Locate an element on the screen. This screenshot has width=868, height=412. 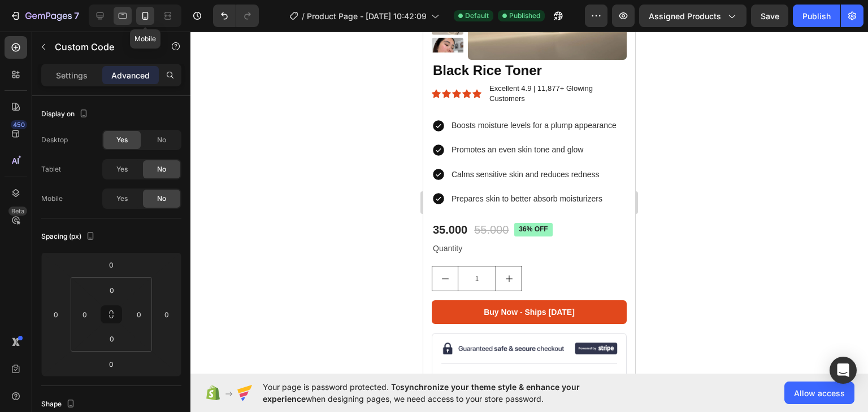
p: Advanced is located at coordinates (130, 75).